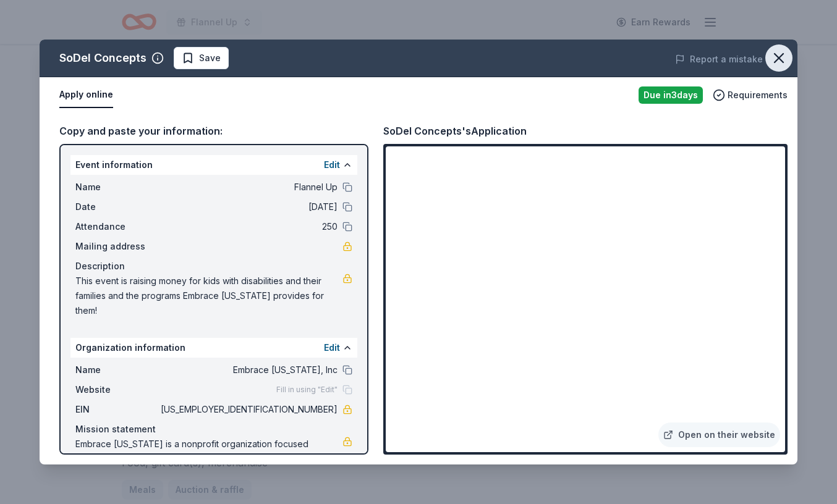 This screenshot has width=837, height=504. What do you see at coordinates (210, 58) in the screenshot?
I see `span: Save` at bounding box center [210, 58].